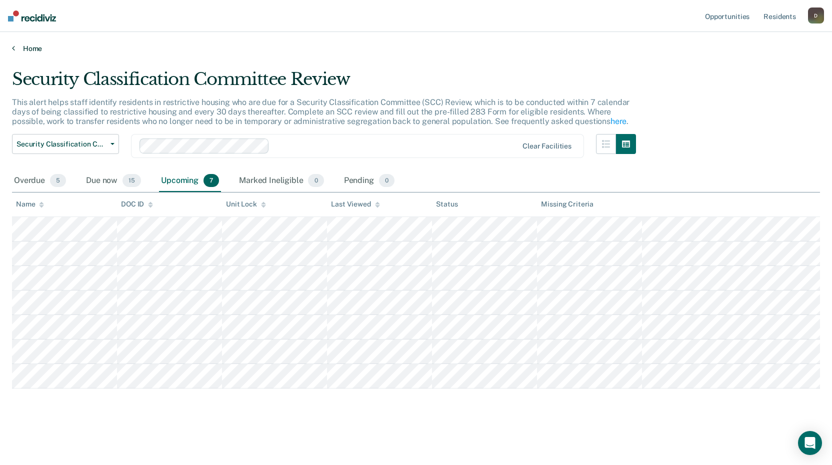 The width and height of the screenshot is (832, 465). Describe the element at coordinates (190, 181) in the screenshot. I see `div: Upcoming7` at that location.